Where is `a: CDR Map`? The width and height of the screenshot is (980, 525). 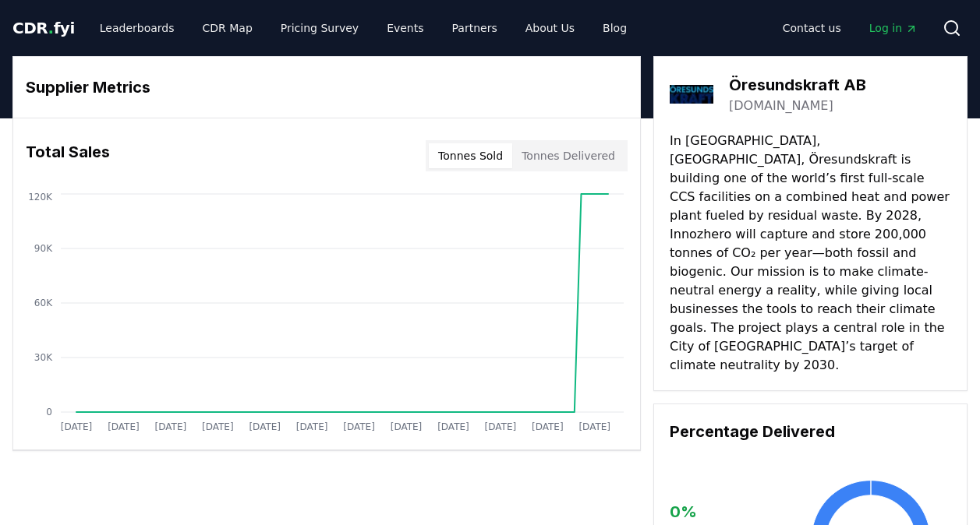
a: CDR Map is located at coordinates (227, 28).